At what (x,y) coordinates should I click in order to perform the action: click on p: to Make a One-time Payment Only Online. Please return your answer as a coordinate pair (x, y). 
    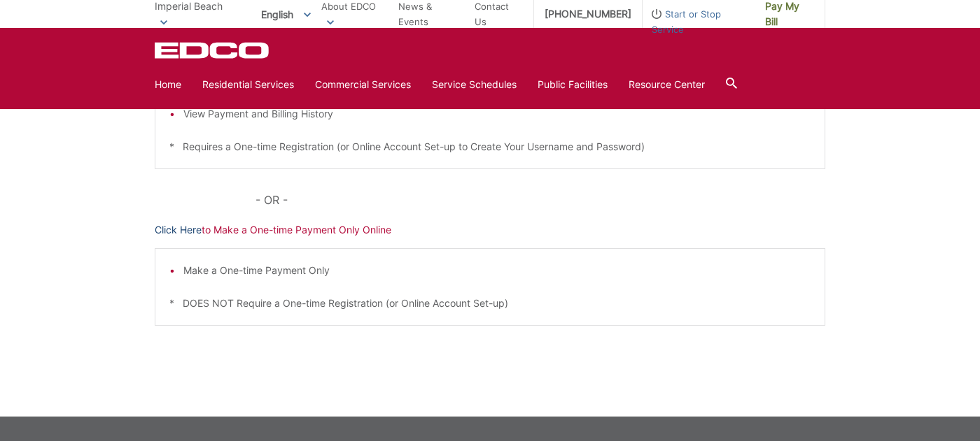
    Looking at the image, I should click on (490, 230).